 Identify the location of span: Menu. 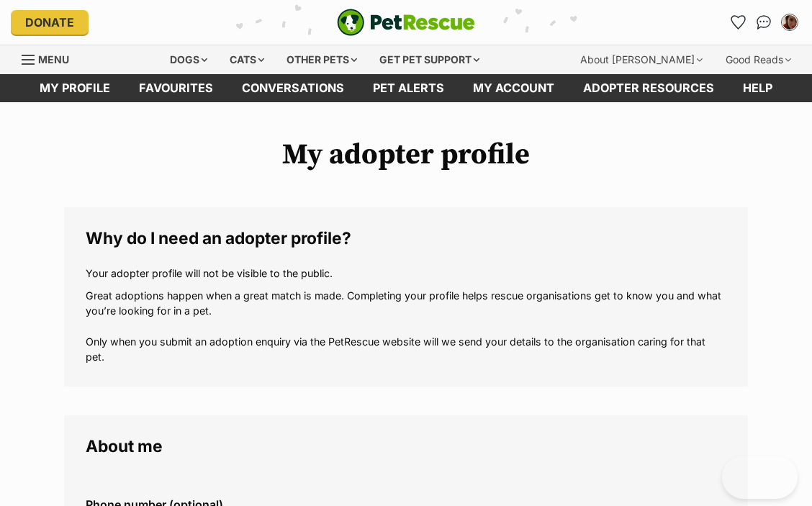
(53, 59).